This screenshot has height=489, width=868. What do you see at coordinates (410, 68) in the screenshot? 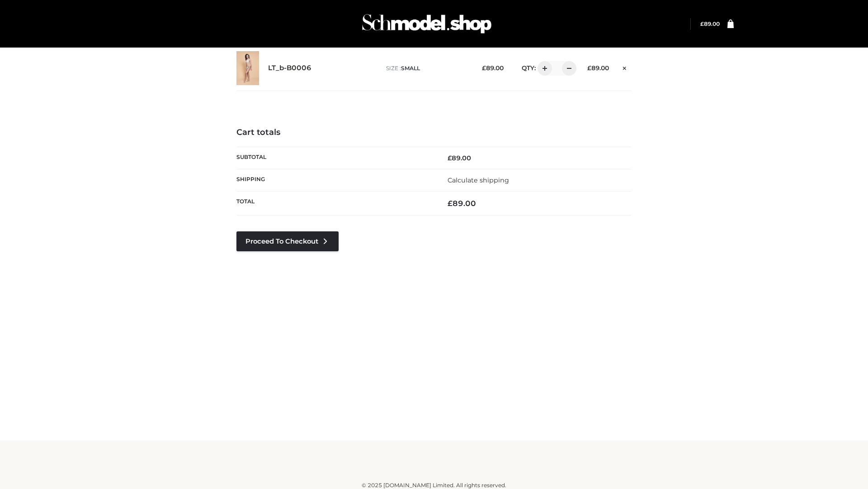
I see `span: SMALL` at bounding box center [410, 68].